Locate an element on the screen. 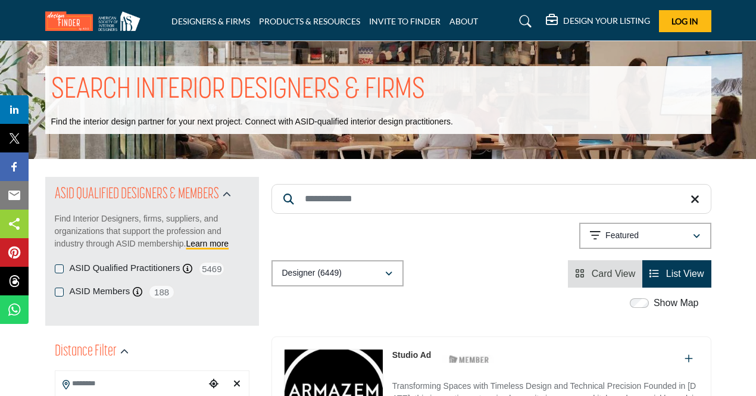  img: ASID Members Badge Icon is located at coordinates (469, 359).